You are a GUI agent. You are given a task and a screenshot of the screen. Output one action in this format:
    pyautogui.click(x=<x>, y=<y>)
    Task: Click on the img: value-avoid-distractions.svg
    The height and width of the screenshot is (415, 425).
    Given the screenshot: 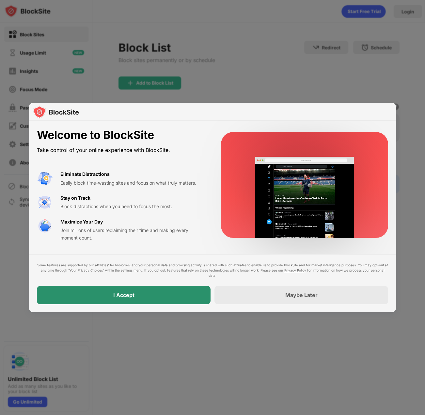 What is the action you would take?
    pyautogui.click(x=45, y=178)
    